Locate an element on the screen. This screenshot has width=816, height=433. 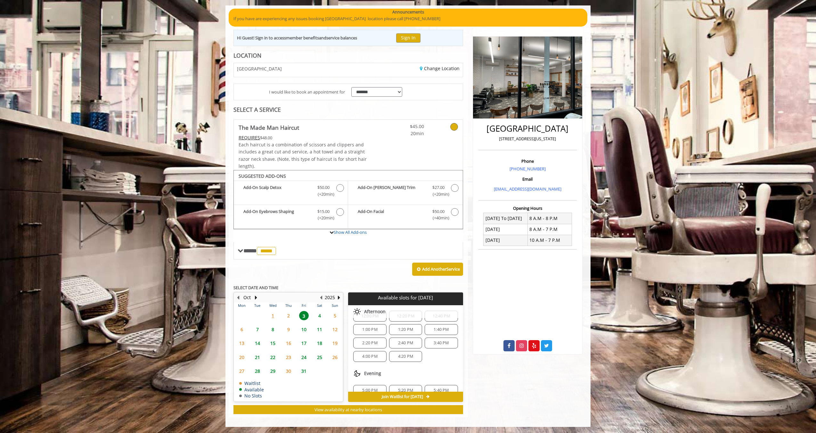
b: service balances is located at coordinates (342, 38).